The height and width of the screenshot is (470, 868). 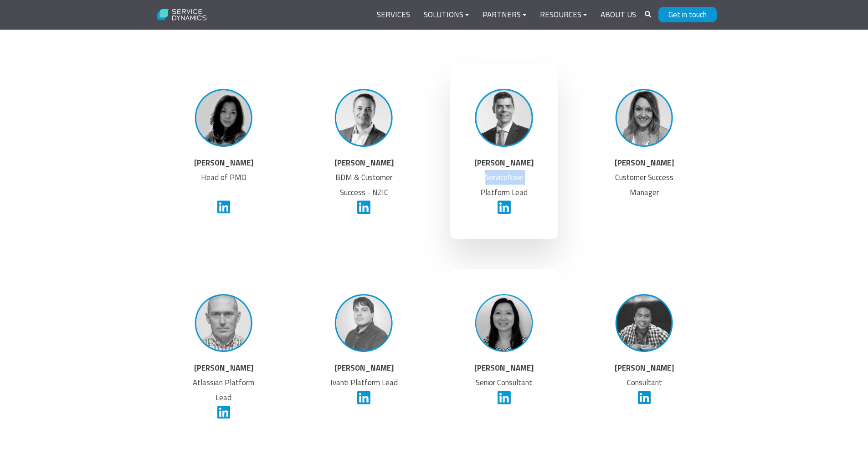 I want to click on p: ServiceNow Platform Lead, so click(x=504, y=187).